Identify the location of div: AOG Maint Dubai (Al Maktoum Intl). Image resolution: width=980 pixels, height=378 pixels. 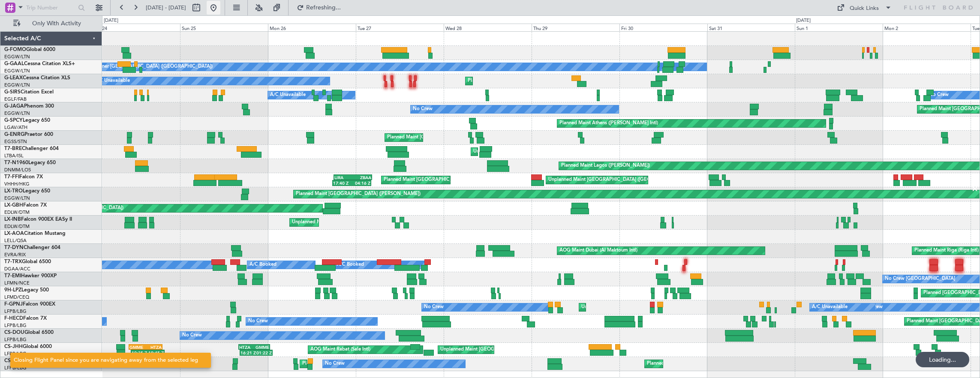
(599, 251).